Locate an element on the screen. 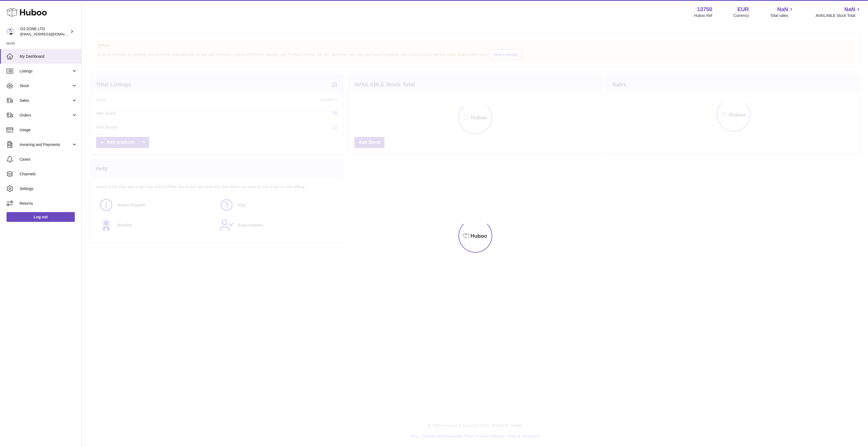 The height and width of the screenshot is (447, 868). strong: 13750 is located at coordinates (705, 9).